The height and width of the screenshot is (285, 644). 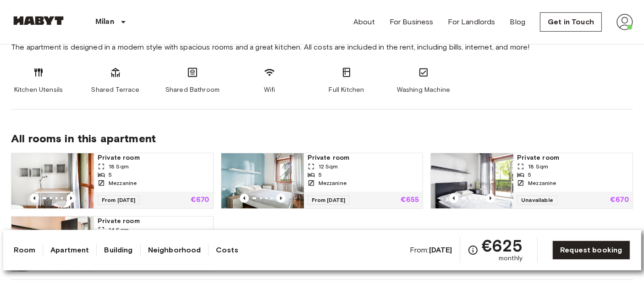 I want to click on span: monthly, so click(x=511, y=258).